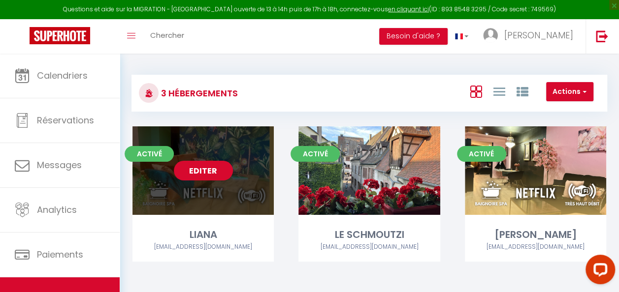  Describe the element at coordinates (60, 35) in the screenshot. I see `img: Super Booking` at that location.